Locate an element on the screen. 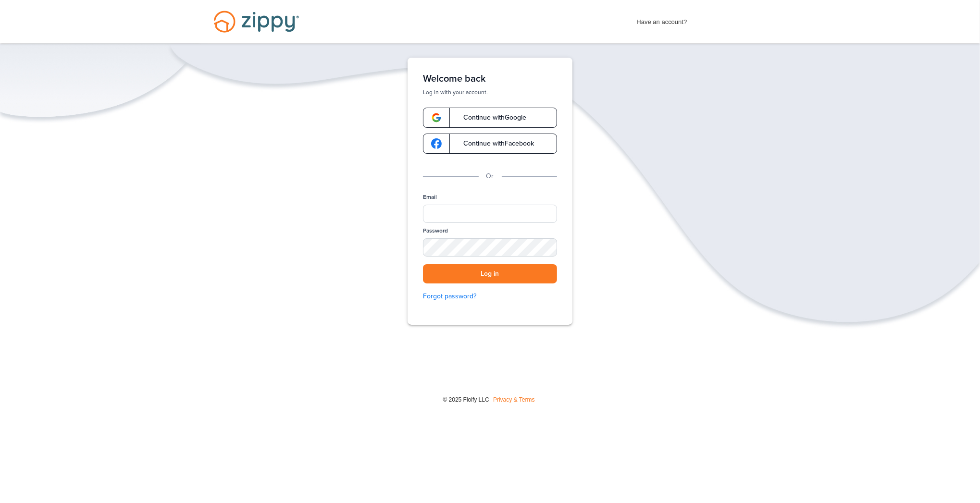  input: Email is located at coordinates (490, 214).